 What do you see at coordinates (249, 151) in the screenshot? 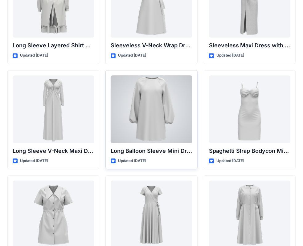
I see `p: Spaghetti Strap Bodycon Mini Dress with Bust Detail` at bounding box center [249, 151].